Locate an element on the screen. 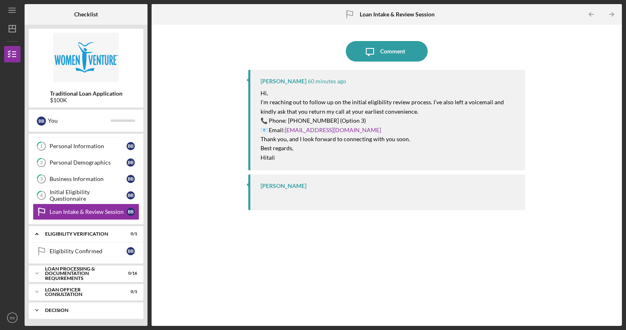  tspan: 2 is located at coordinates (41, 162).